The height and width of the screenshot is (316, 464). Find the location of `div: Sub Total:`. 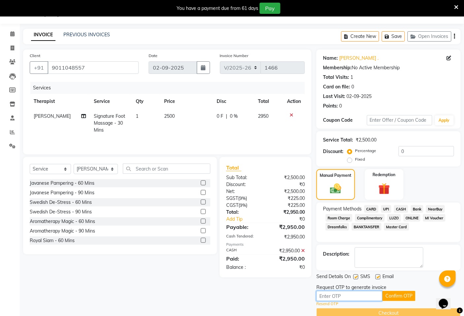

div: Sub Total: is located at coordinates (243, 178).